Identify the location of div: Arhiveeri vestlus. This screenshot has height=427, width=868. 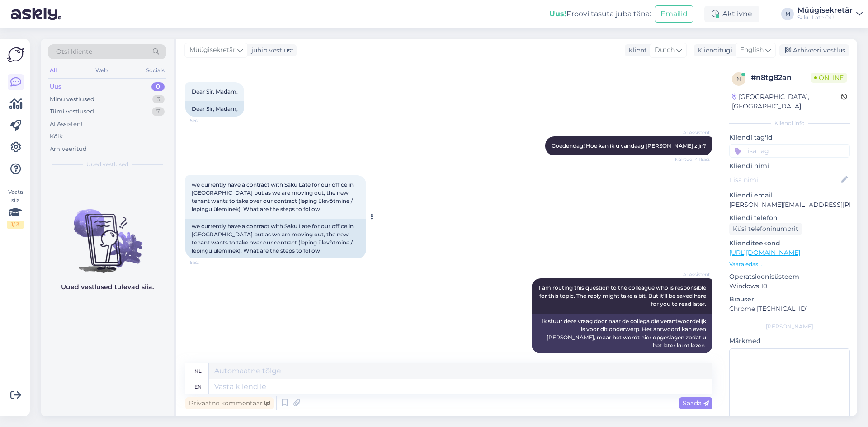
(814, 50).